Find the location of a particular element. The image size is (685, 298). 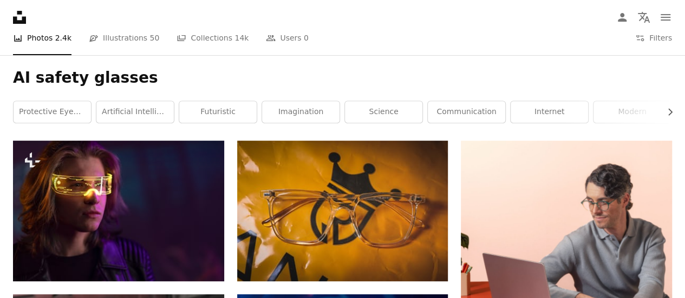

a: Log in / Sign up is located at coordinates (622, 17).